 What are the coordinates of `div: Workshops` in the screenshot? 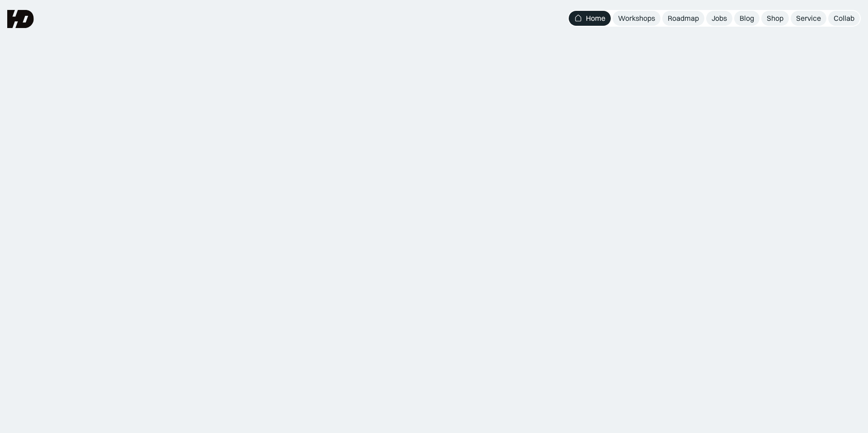 It's located at (636, 18).